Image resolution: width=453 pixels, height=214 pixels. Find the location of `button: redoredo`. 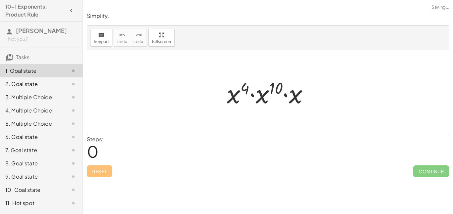

button: redoredo is located at coordinates (138, 38).